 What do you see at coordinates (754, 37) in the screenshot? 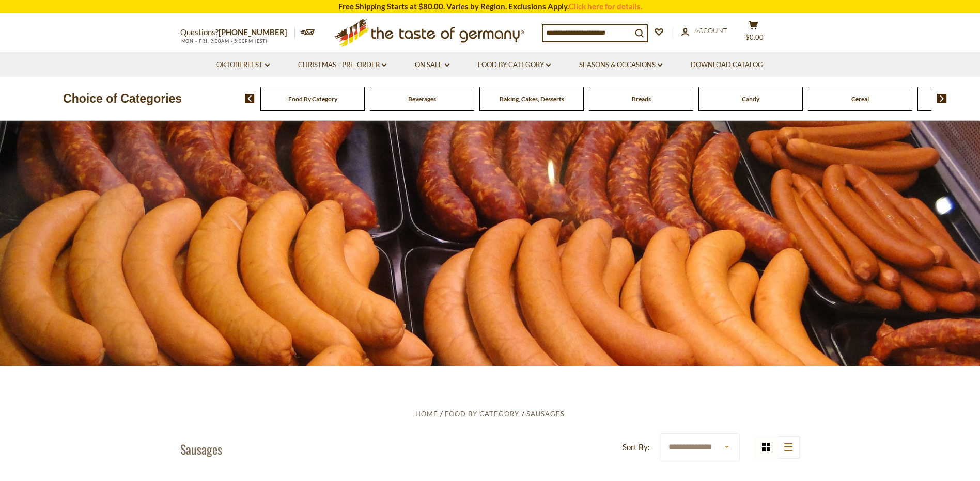
I see `span: $0.00` at bounding box center [754, 37].